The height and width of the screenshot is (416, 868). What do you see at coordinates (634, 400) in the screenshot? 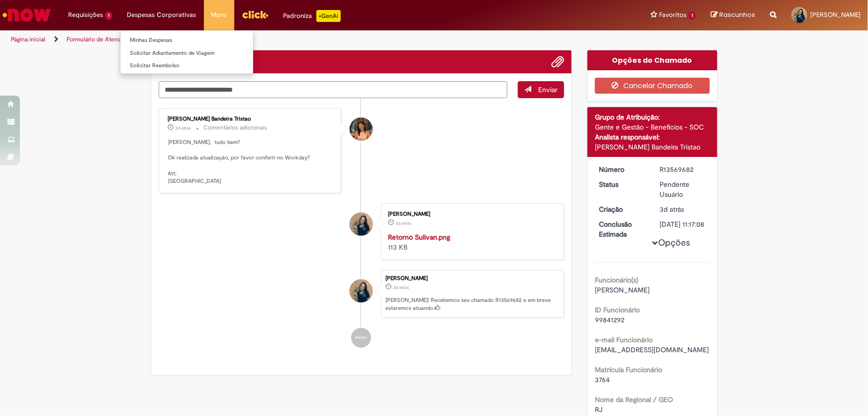
I see `b: Nome da Regional / GEO` at bounding box center [634, 400].